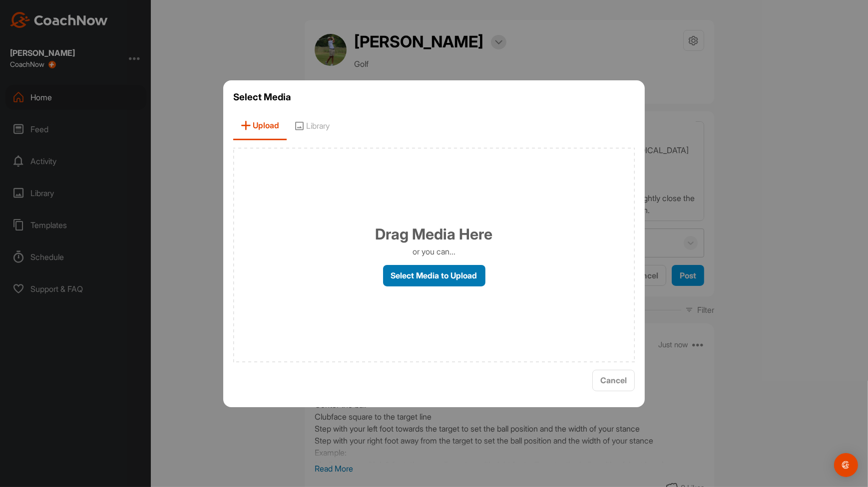 The image size is (868, 487). I want to click on button: Cancel, so click(614, 380).